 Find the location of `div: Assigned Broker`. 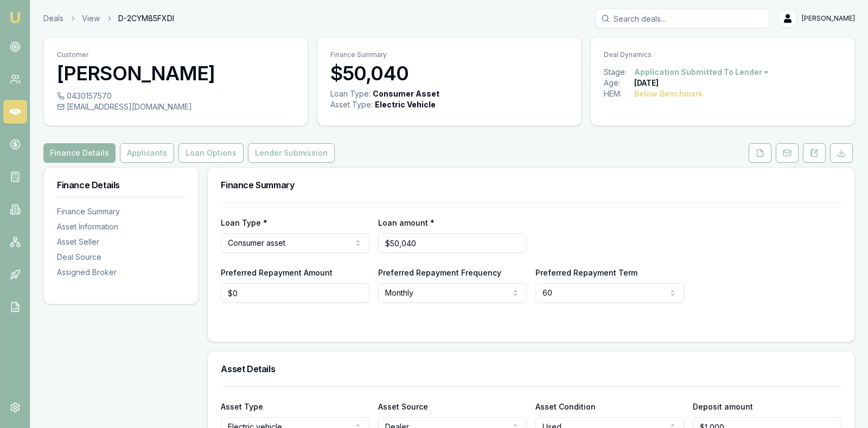

div: Assigned Broker is located at coordinates (121, 273).